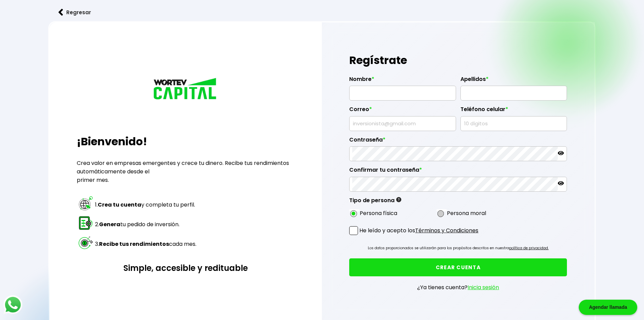 Image resolution: width=644 pixels, height=320 pixels. Describe the element at coordinates (447, 230) in the screenshot. I see `a: Términos y Condiciones` at that location.